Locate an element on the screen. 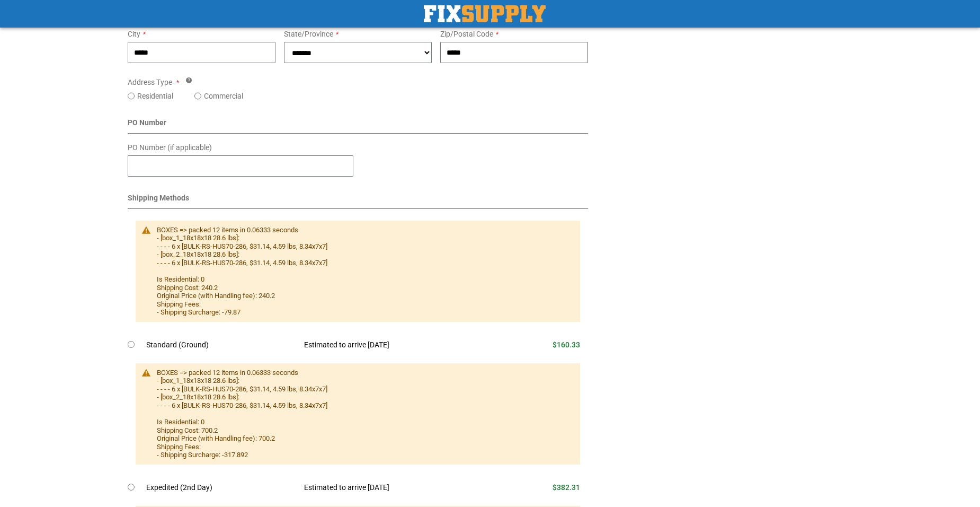 The height and width of the screenshot is (507, 980). span: Address Type is located at coordinates (150, 82).